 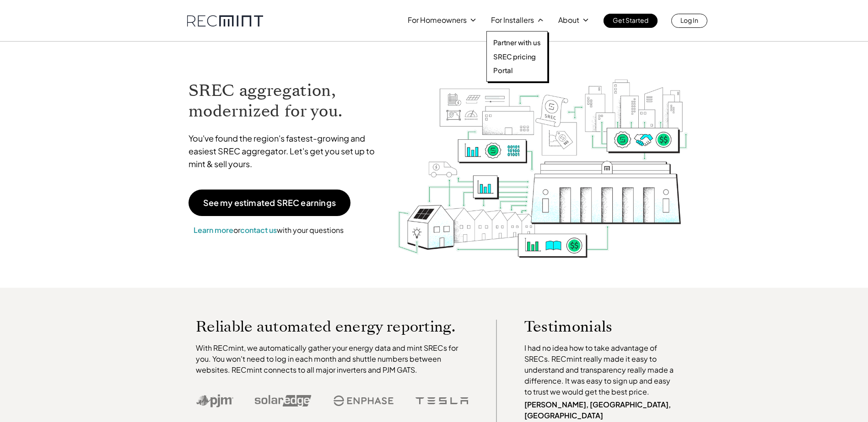 I want to click on a: SREC pricing, so click(x=517, y=57).